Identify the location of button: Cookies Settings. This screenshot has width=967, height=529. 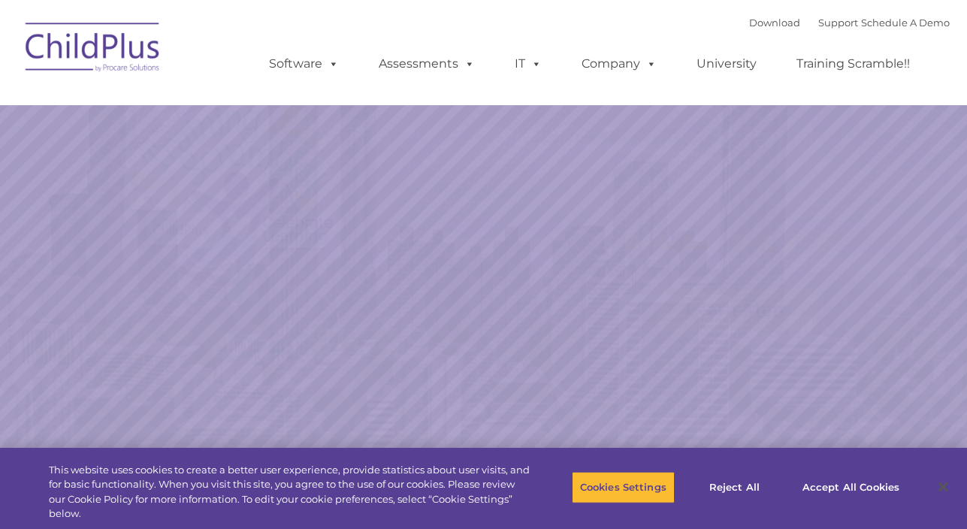
(623, 487).